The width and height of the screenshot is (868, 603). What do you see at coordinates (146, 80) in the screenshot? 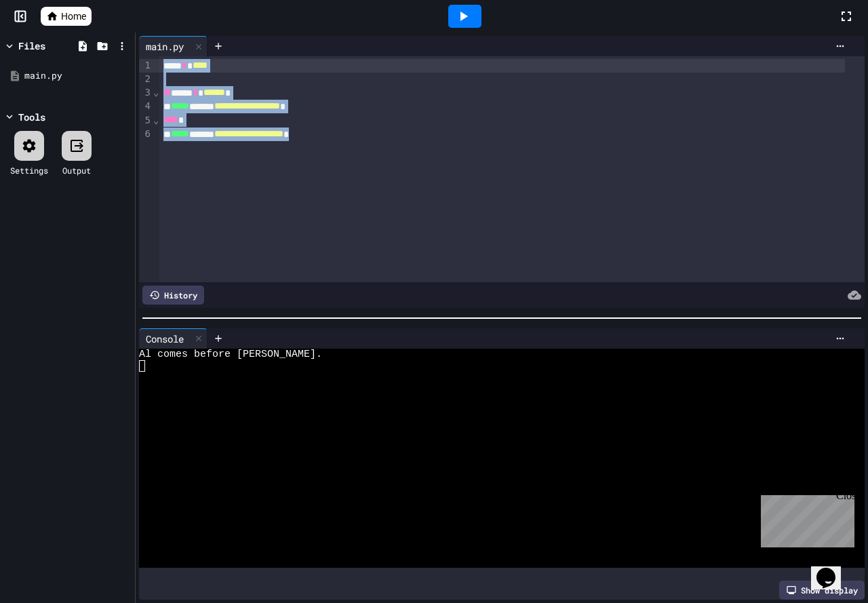
I see `div: 2` at bounding box center [146, 80].